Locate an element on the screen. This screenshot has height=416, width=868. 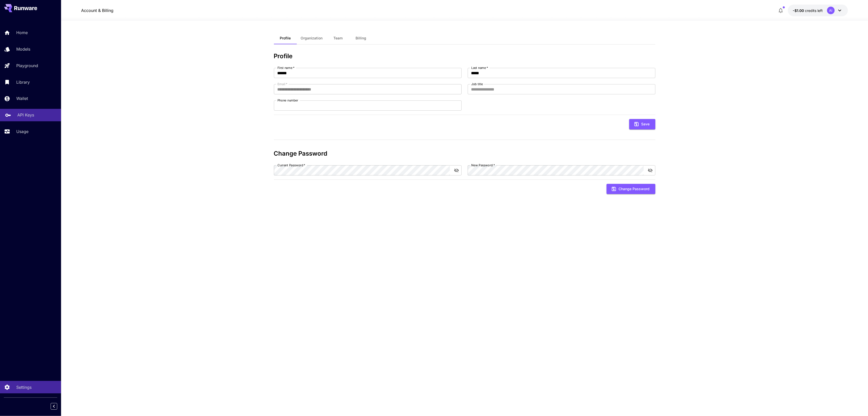
label: Email is located at coordinates (283, 84).